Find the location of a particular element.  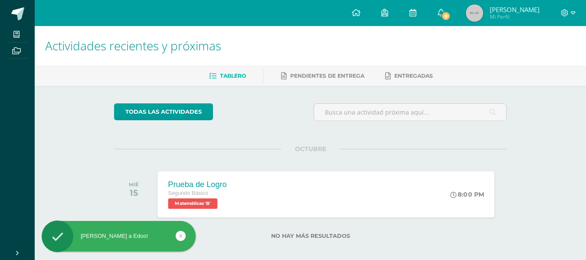

input: Busca una actividad próxima aquí... is located at coordinates (410, 112).